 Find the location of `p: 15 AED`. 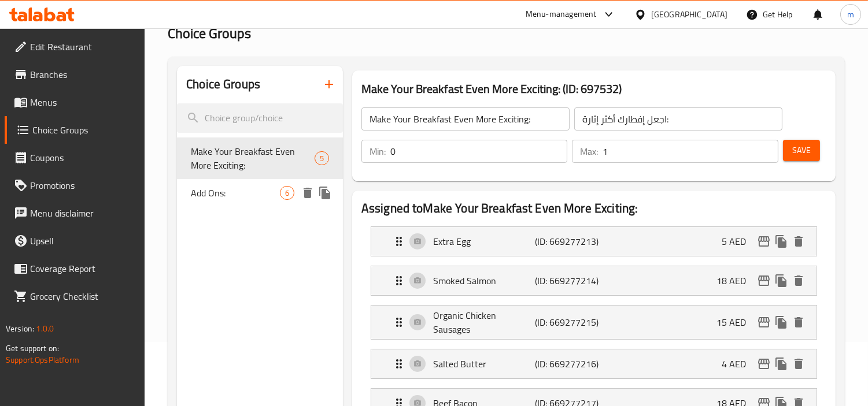

p: 15 AED is located at coordinates (736, 323).